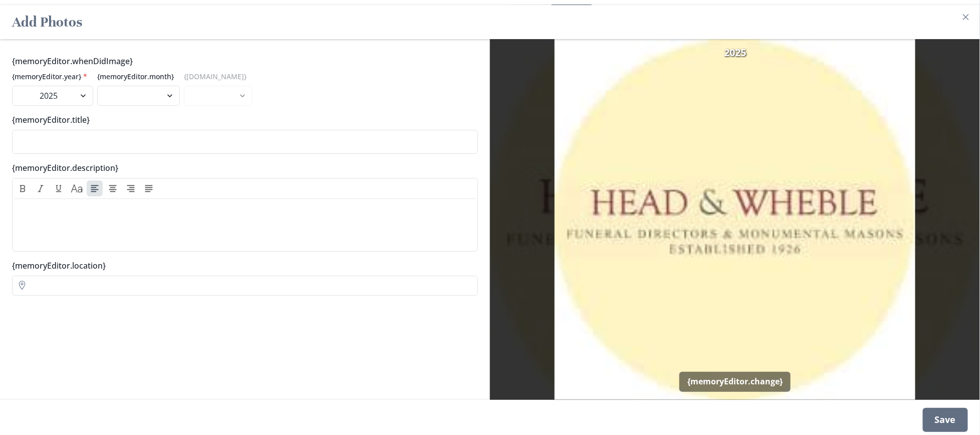 The width and height of the screenshot is (980, 435). I want to click on legend: {memoryEditor.whenDidImage}, so click(72, 61).